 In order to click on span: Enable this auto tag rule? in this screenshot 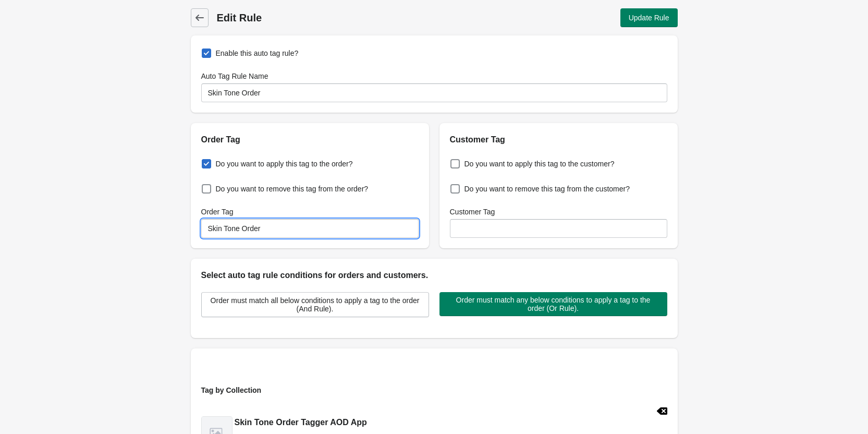, I will do `click(257, 53)`.